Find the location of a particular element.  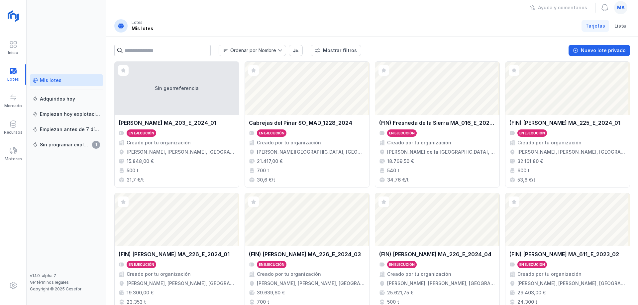

div: Nuevo lote privado is located at coordinates (603, 51).